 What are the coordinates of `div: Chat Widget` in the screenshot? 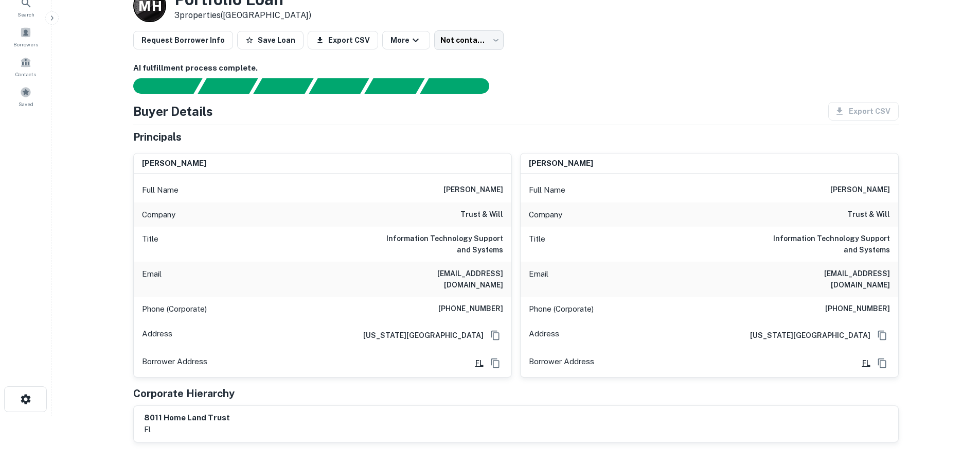 It's located at (955, 402).